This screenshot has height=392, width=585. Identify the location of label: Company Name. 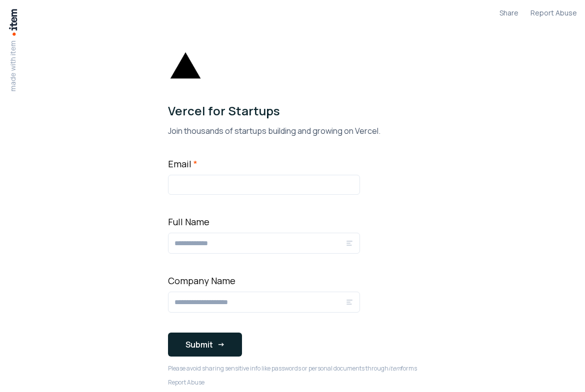
(202, 280).